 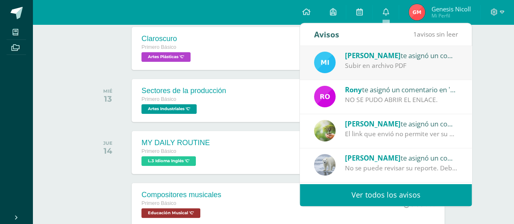 What do you see at coordinates (385, 195) in the screenshot?
I see `a: Ver todos los avisos` at bounding box center [385, 195].